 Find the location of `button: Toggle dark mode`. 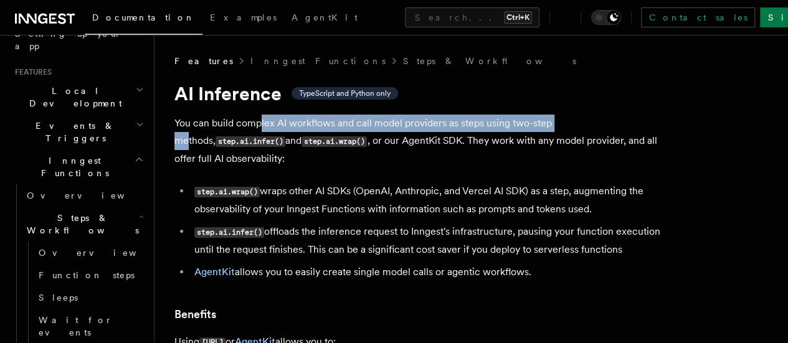

button: Toggle dark mode is located at coordinates (606, 17).